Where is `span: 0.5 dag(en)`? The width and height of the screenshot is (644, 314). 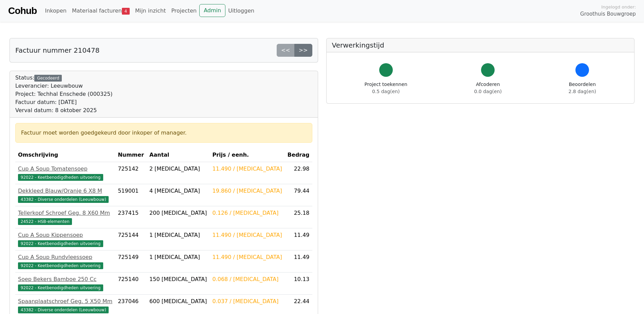
span: 0.5 dag(en) is located at coordinates (386, 91).